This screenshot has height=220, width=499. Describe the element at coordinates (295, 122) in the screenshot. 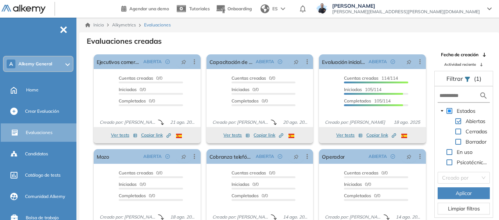

I see `span: 20 ago. 2025` at that location.